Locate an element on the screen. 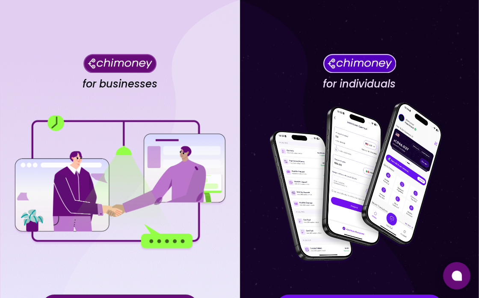 This screenshot has height=298, width=479. img: for businesses is located at coordinates (120, 182).